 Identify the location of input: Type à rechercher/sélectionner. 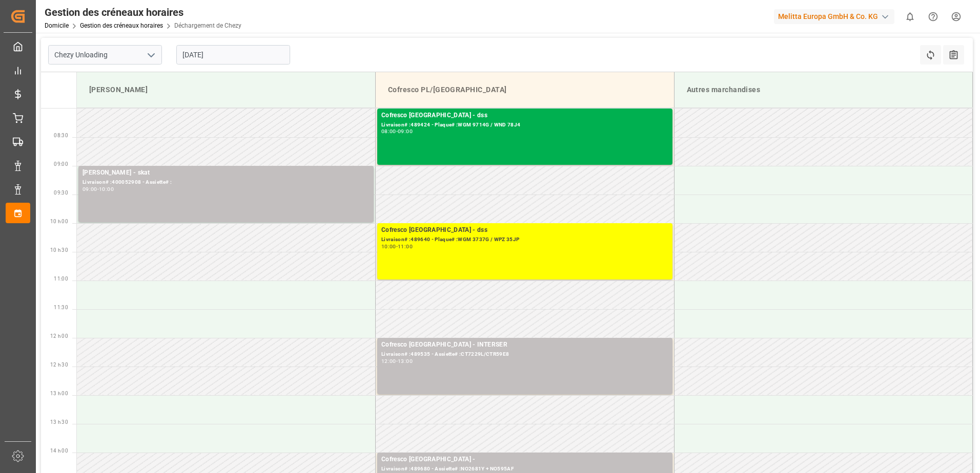
(105, 55).